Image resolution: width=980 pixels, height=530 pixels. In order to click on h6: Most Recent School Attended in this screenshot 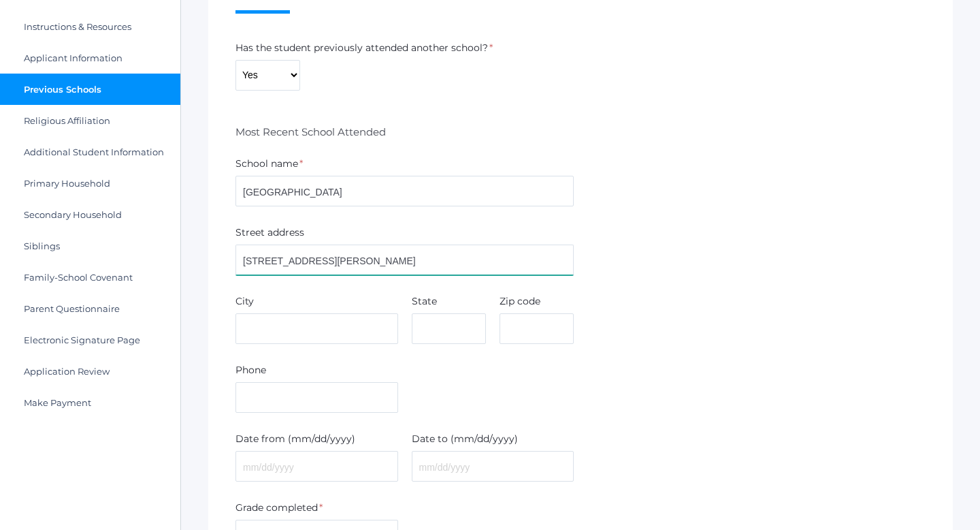, I will do `click(310, 132)`.